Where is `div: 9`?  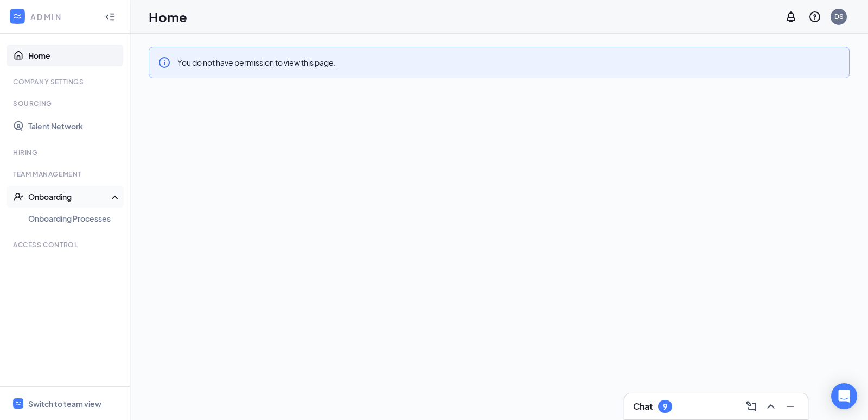
div: 9 is located at coordinates (665, 406).